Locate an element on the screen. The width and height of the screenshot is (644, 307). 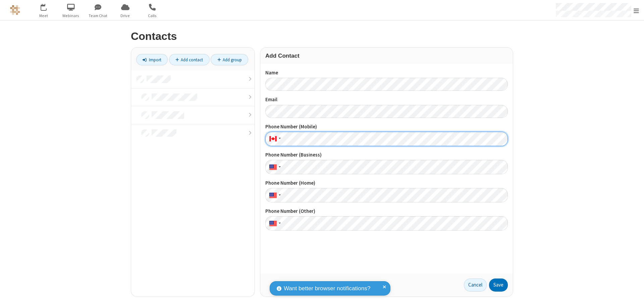
span: Drive is located at coordinates (125, 16).